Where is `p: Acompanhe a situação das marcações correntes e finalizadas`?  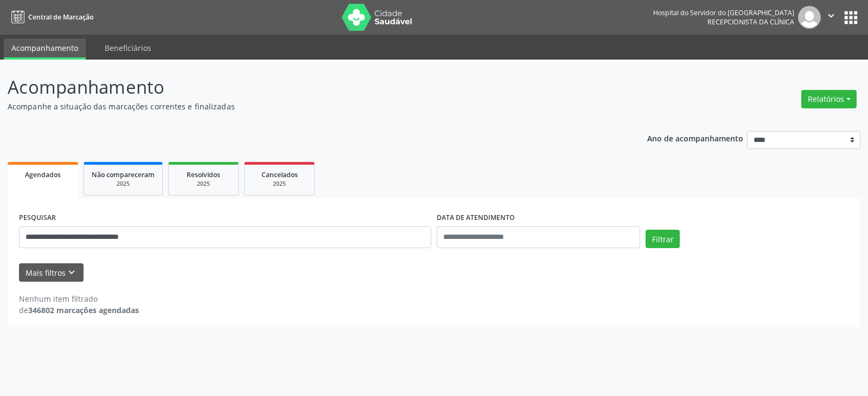
p: Acompanhe a situação das marcações correntes e finalizadas is located at coordinates (306, 106).